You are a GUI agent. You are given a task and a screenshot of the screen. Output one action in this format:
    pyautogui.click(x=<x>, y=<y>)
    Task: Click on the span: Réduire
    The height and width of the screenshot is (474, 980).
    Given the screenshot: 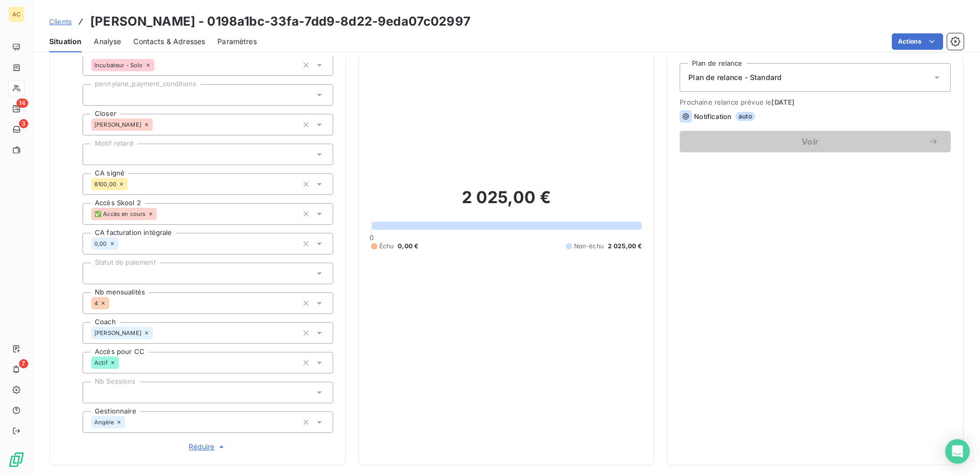 What is the action you would take?
    pyautogui.click(x=208, y=446)
    